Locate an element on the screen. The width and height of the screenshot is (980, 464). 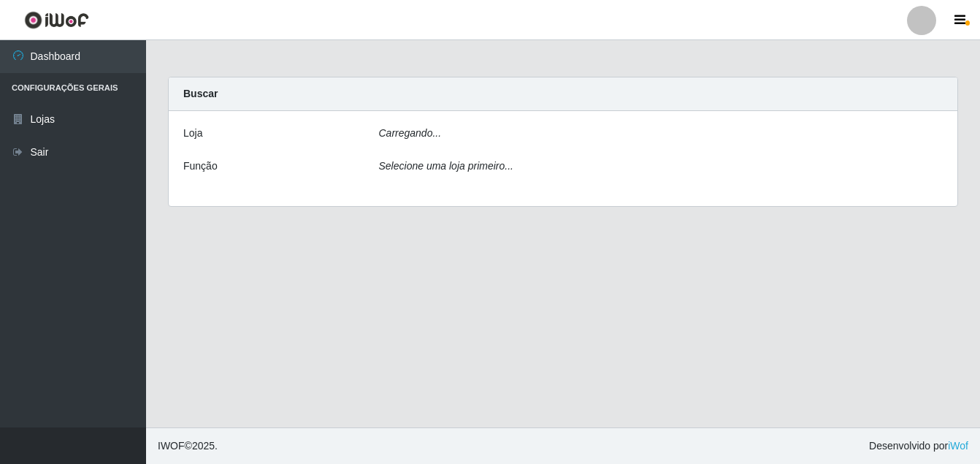
span: Desenvolvido por is located at coordinates (919, 446).